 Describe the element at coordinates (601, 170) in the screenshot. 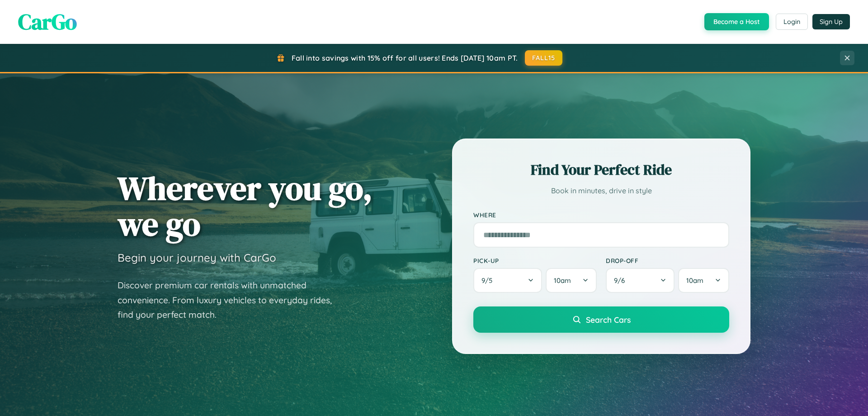

I see `h2: Find Your Perfect Ride` at that location.